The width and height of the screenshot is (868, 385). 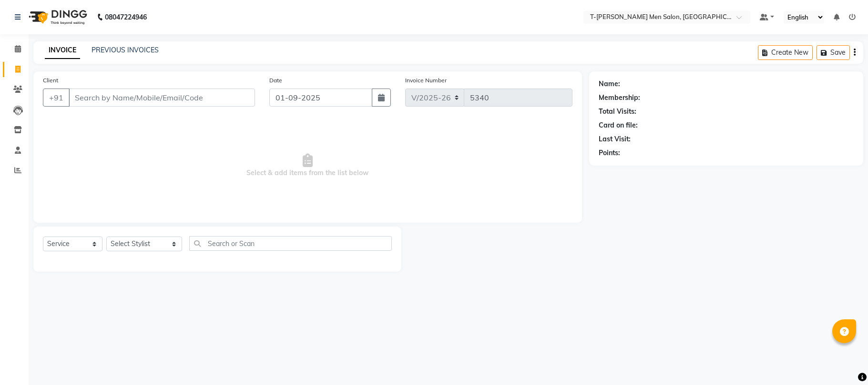 I want to click on b: 08047224946, so click(x=126, y=18).